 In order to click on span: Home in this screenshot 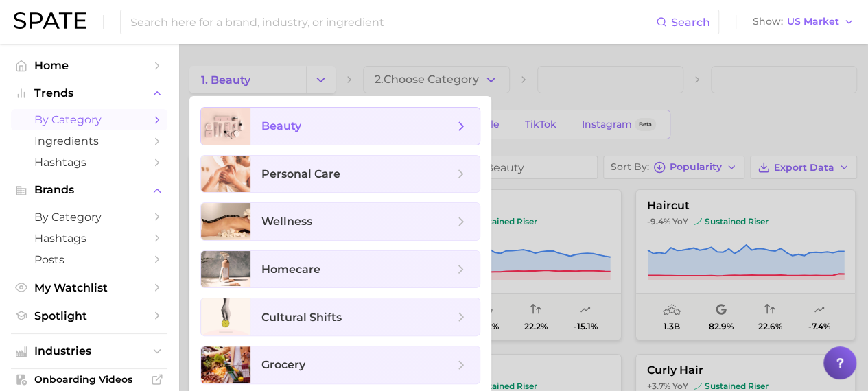, I will do `click(89, 65)`.